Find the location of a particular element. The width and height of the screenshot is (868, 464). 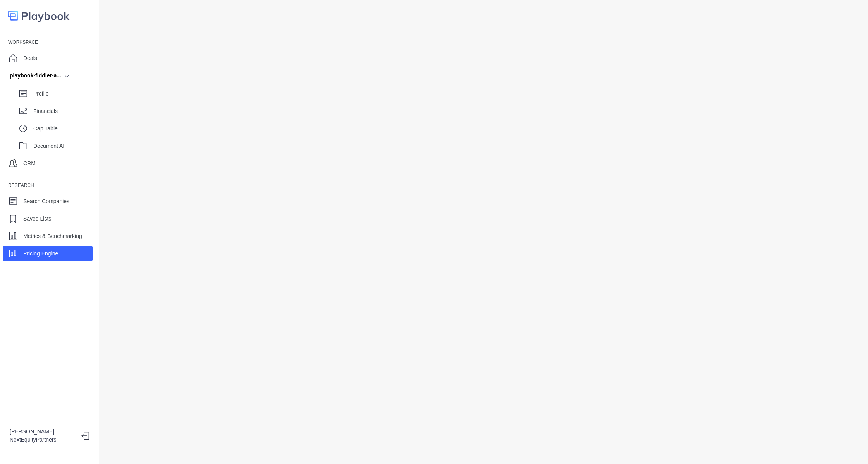

p: Search Companies is located at coordinates (46, 201).